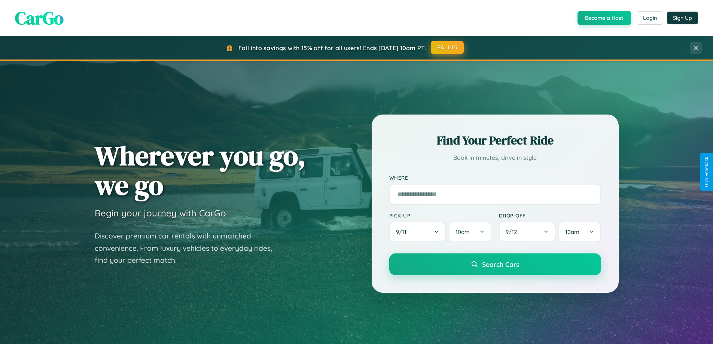  Describe the element at coordinates (706, 172) in the screenshot. I see `div: Give Feedback` at that location.